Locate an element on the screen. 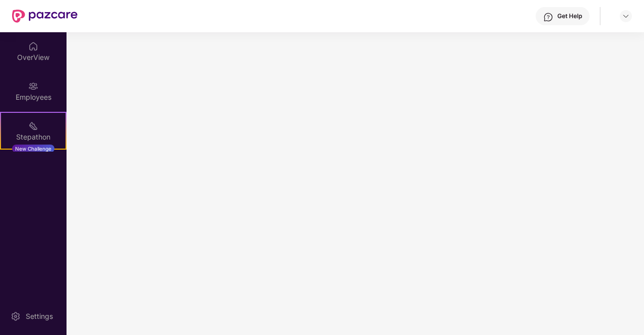  div: New Challenge is located at coordinates (33, 149).